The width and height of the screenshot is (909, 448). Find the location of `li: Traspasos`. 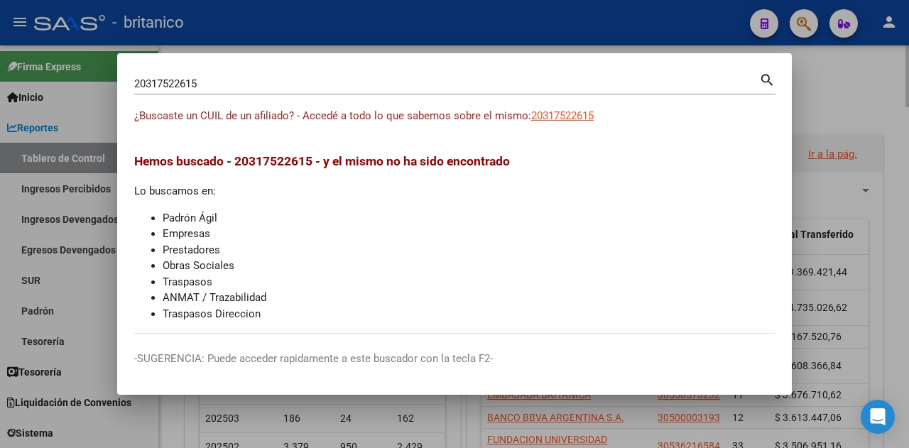

li: Traspasos is located at coordinates (469, 282).